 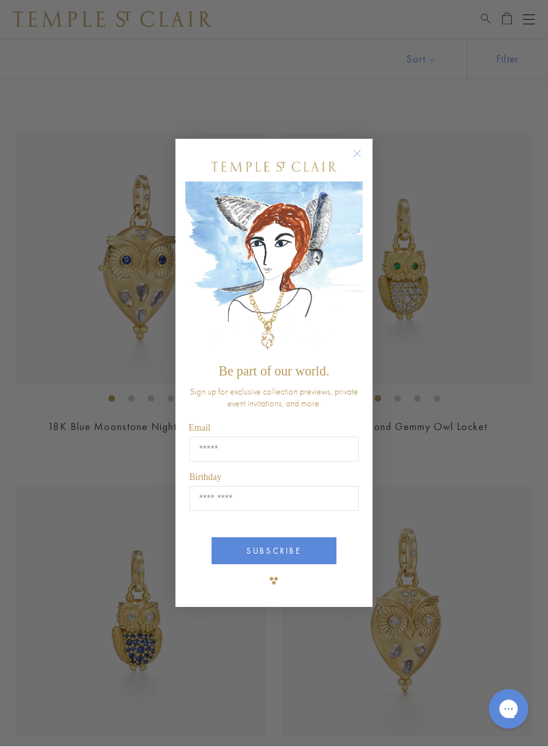 What do you see at coordinates (364, 160) in the screenshot?
I see `button: Close dialog` at bounding box center [364, 160].